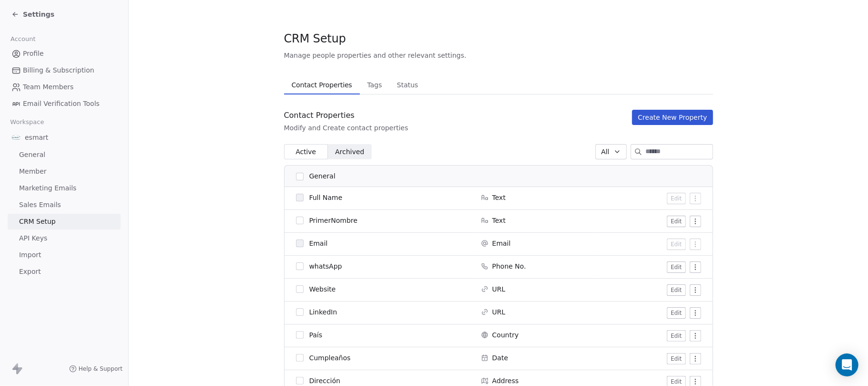  I want to click on span: Marketing Emails, so click(48, 188).